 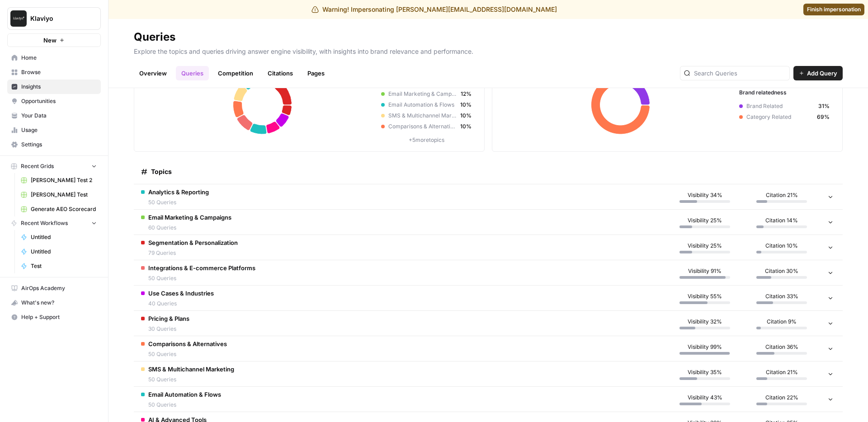 I want to click on a: Settings, so click(x=54, y=145).